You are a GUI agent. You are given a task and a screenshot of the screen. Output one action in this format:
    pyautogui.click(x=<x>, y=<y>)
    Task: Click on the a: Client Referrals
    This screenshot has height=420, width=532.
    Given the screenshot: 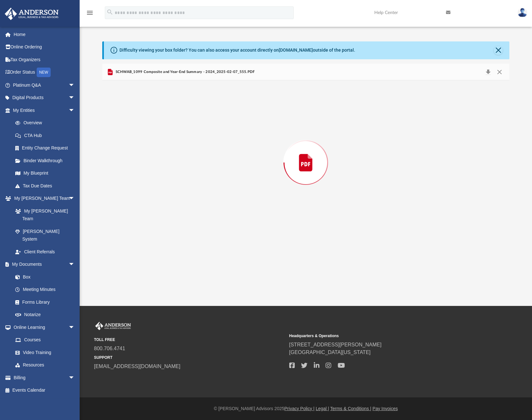 What is the action you would take?
    pyautogui.click(x=45, y=251)
    